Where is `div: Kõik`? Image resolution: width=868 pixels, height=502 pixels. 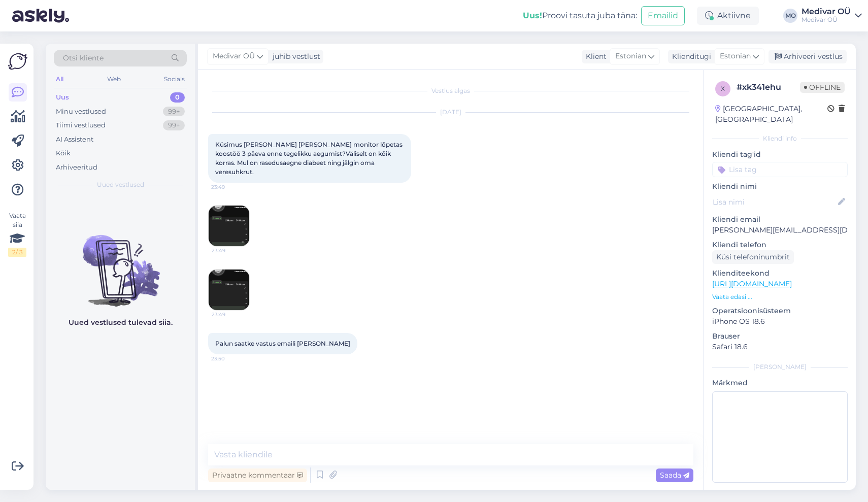
div: Kõik is located at coordinates (63, 153).